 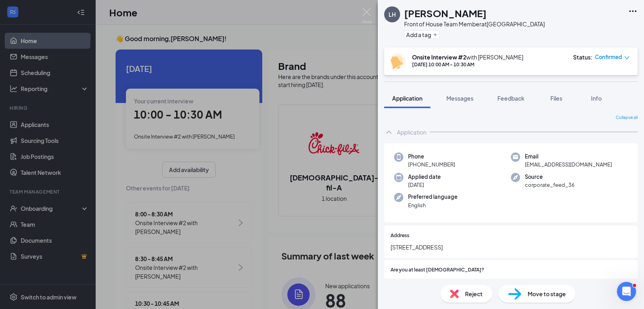 What do you see at coordinates (569, 157) in the screenshot?
I see `span: Email` at bounding box center [569, 157].